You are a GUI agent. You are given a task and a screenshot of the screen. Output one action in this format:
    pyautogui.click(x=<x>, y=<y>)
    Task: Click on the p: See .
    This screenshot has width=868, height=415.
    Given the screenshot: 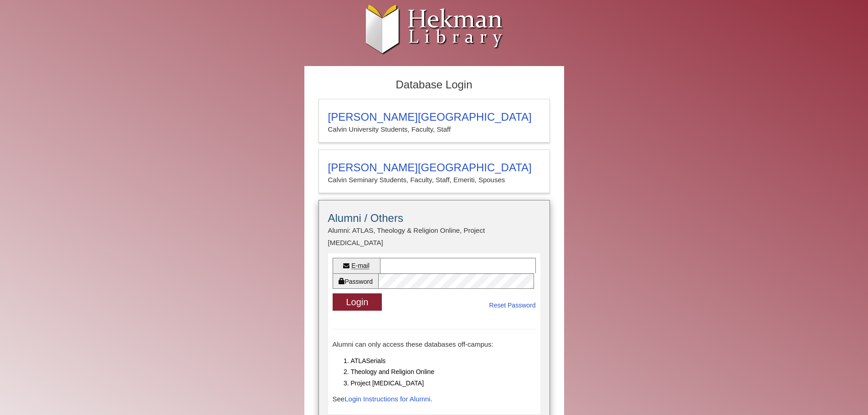 What is the action you would take?
    pyautogui.click(x=434, y=400)
    